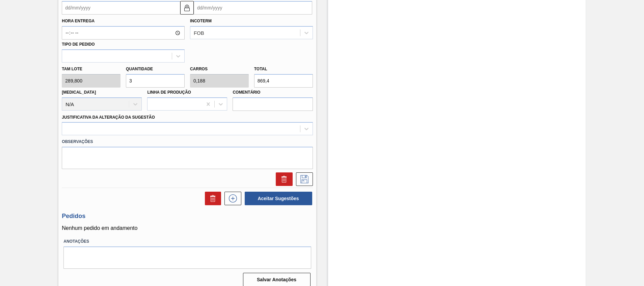  What do you see at coordinates (278, 199) in the screenshot?
I see `button: Aceitar Sugestões` at bounding box center [278, 199].